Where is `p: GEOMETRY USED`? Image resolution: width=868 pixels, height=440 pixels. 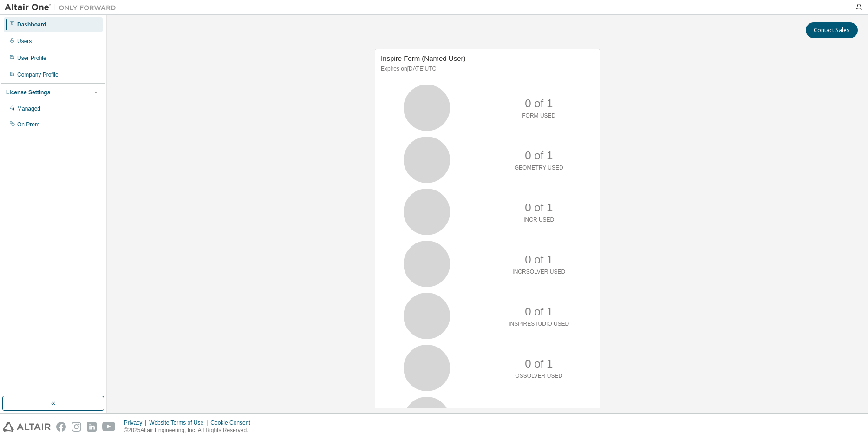
p: GEOMETRY USED is located at coordinates (539, 168).